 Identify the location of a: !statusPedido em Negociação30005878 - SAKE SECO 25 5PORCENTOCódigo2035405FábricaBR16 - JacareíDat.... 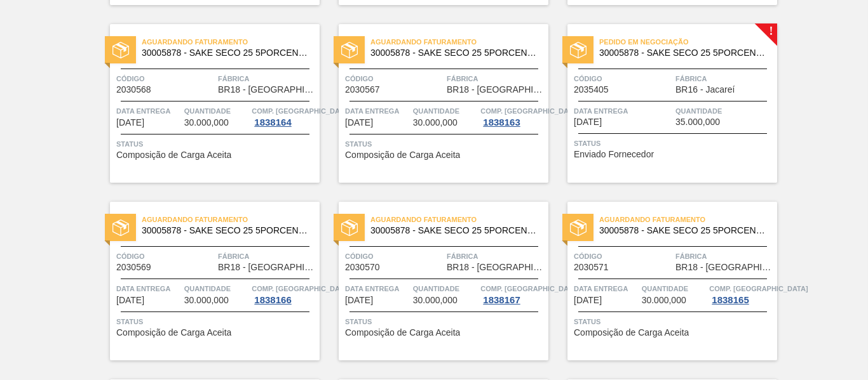
(663, 104).